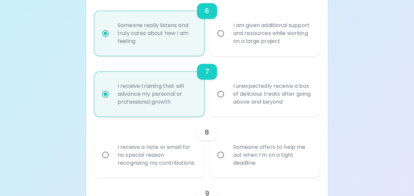 The height and width of the screenshot is (196, 414). Describe the element at coordinates (207, 71) in the screenshot. I see `h6: 7` at that location.